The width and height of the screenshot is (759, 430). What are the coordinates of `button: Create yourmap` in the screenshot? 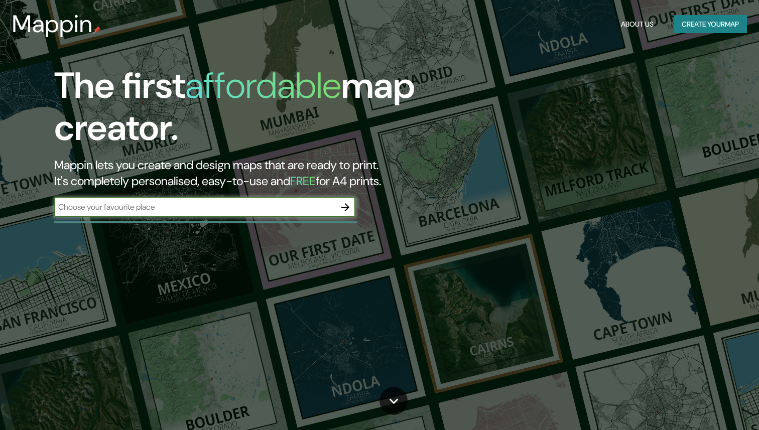 It's located at (711, 24).